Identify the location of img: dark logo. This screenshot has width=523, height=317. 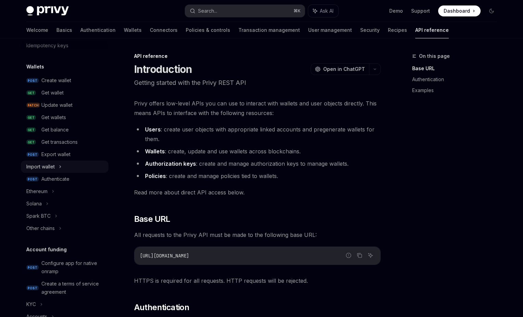
(48, 11).